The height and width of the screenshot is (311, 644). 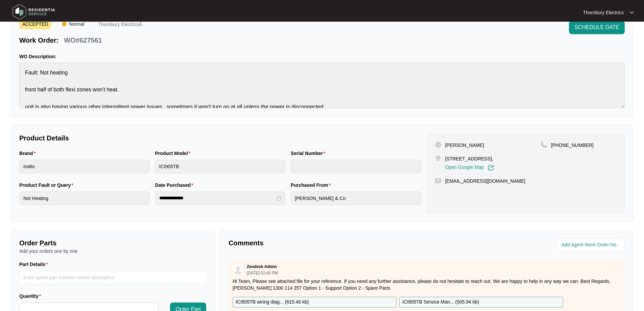 What do you see at coordinates (438, 145) in the screenshot?
I see `img: user-pin` at bounding box center [438, 145].